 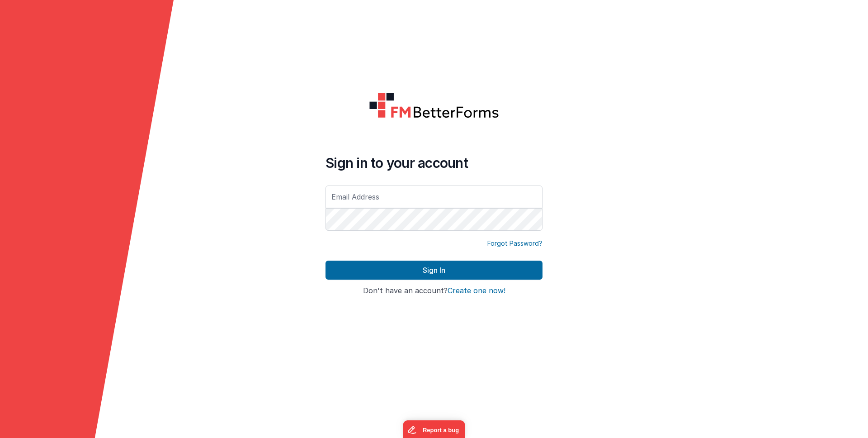 What do you see at coordinates (434, 291) in the screenshot?
I see `h4: Don't have an account?` at bounding box center [434, 291].